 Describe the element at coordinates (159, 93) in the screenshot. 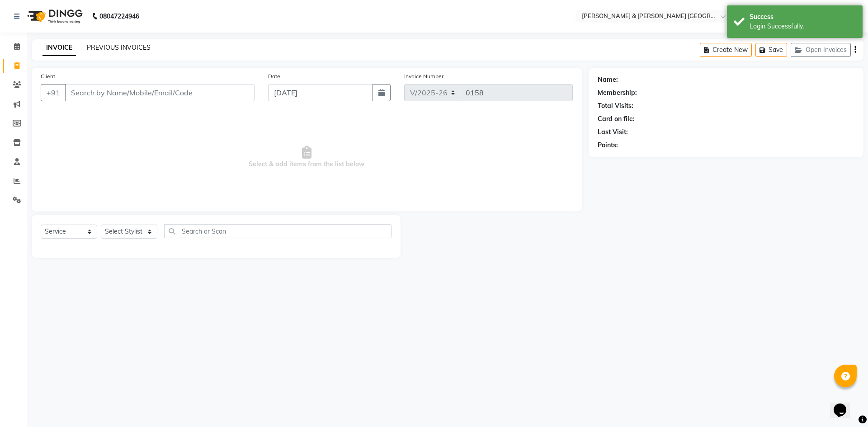

I see `input: Search by Name/Mobile/Email/Code` at that location.